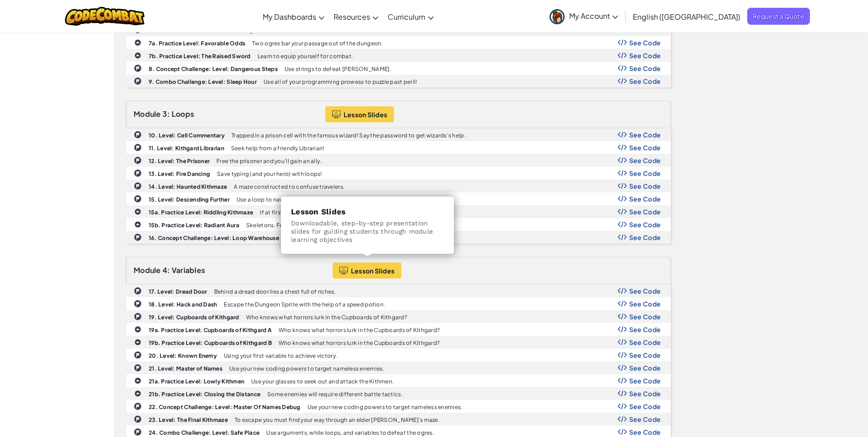 The height and width of the screenshot is (437, 868). Describe the element at coordinates (189, 199) in the screenshot. I see `b: 15. Level: Descending Further` at that location.